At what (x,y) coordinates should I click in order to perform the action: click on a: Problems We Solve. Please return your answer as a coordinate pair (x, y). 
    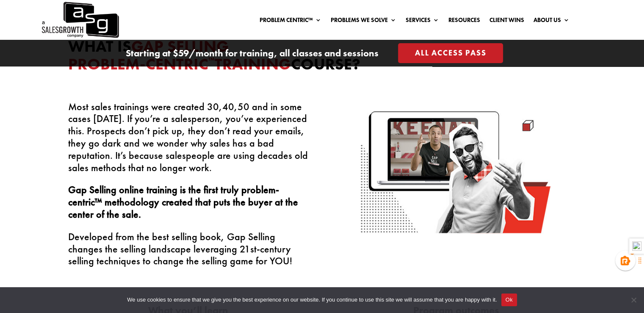
    Looking at the image, I should click on (363, 21).